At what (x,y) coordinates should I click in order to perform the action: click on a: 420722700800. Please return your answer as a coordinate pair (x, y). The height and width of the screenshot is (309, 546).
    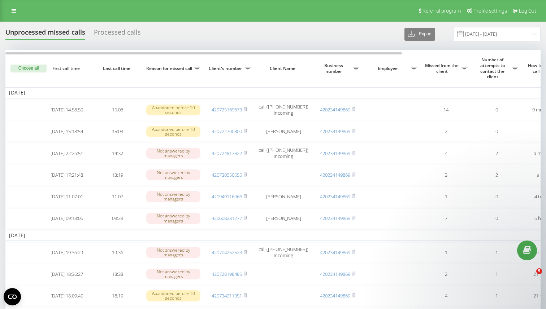
    Looking at the image, I should click on (227, 131).